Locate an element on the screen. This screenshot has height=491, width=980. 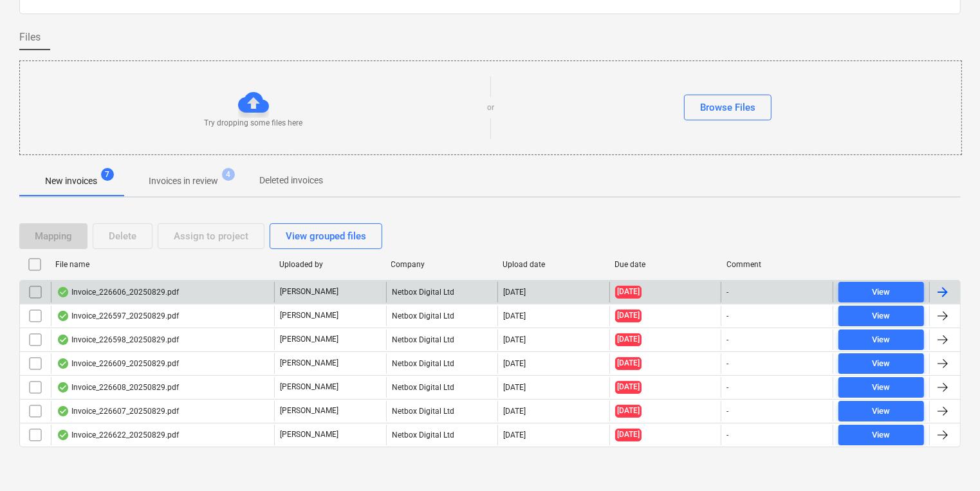
div: File name is located at coordinates (162, 264).